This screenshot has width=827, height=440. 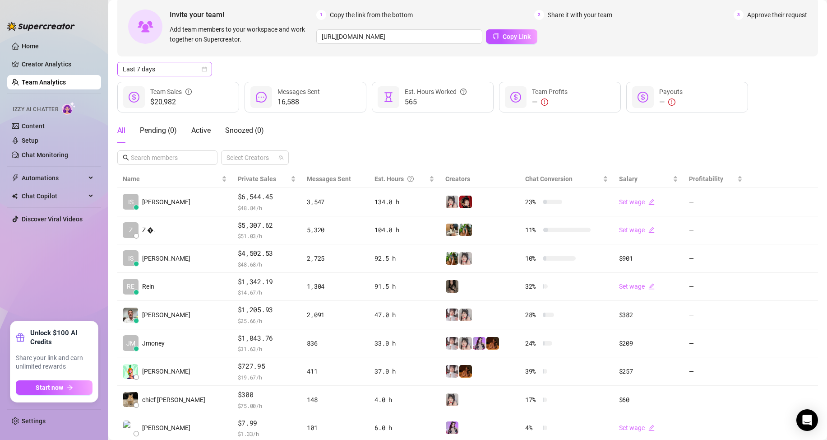 What do you see at coordinates (404, 230) in the screenshot?
I see `div: 104.0 h` at bounding box center [404, 230].